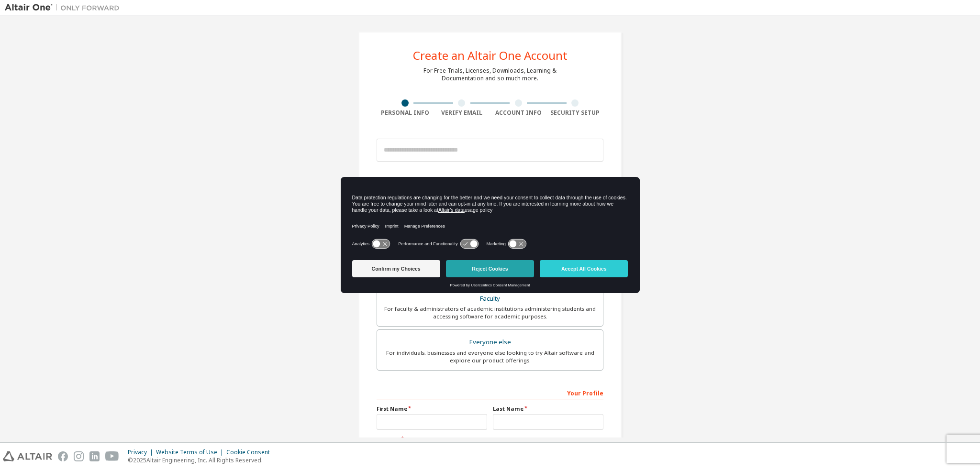  Describe the element at coordinates (94, 456) in the screenshot. I see `img: linkedin.svg` at that location.